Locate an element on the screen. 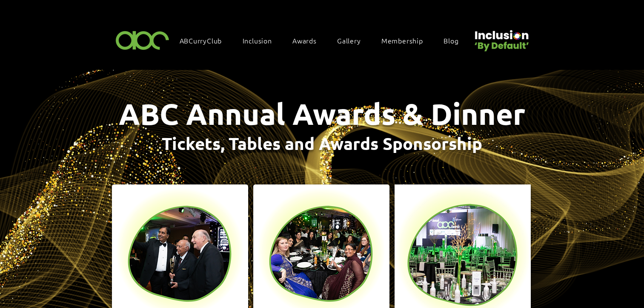 This screenshot has width=644, height=308. div: Awards is located at coordinates (309, 41).